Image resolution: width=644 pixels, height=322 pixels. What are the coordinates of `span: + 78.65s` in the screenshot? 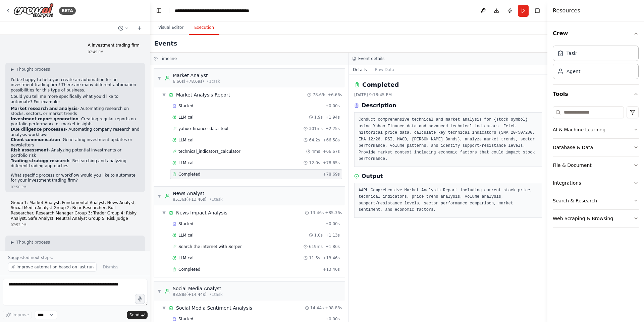 It's located at (331, 163).